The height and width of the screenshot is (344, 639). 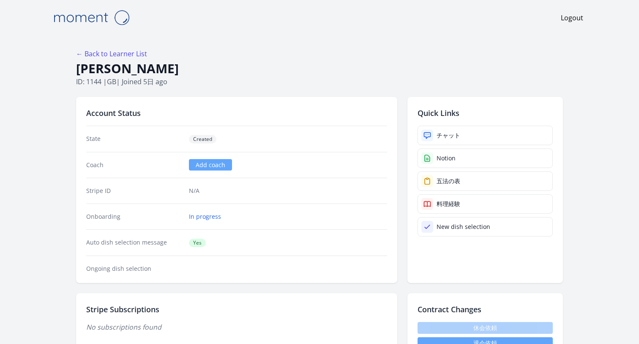 What do you see at coordinates (485, 158) in the screenshot?
I see `a: Notion` at bounding box center [485, 158].